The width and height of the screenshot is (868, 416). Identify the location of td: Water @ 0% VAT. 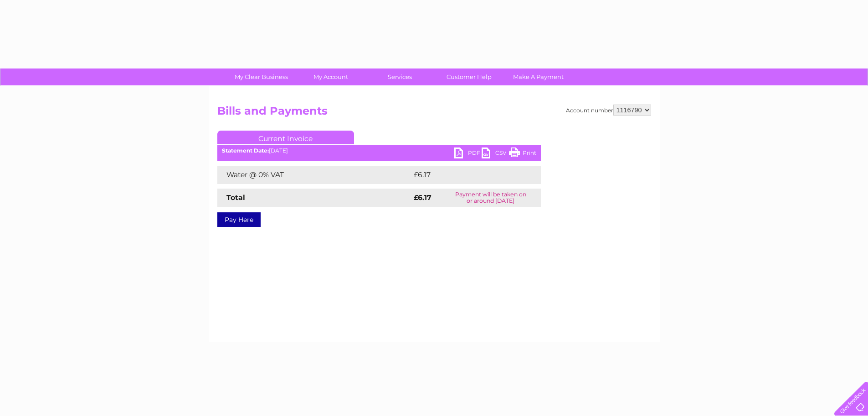
(315, 175).